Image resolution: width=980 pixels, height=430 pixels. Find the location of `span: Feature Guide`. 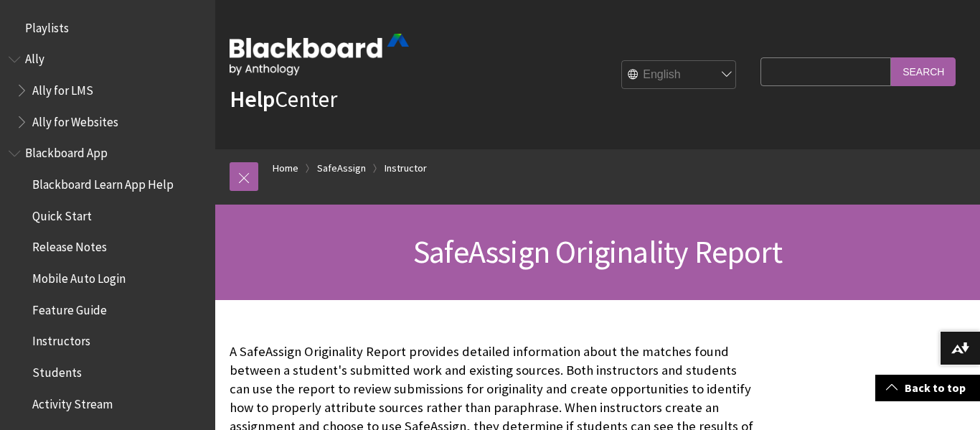

span: Feature Guide is located at coordinates (70, 307).